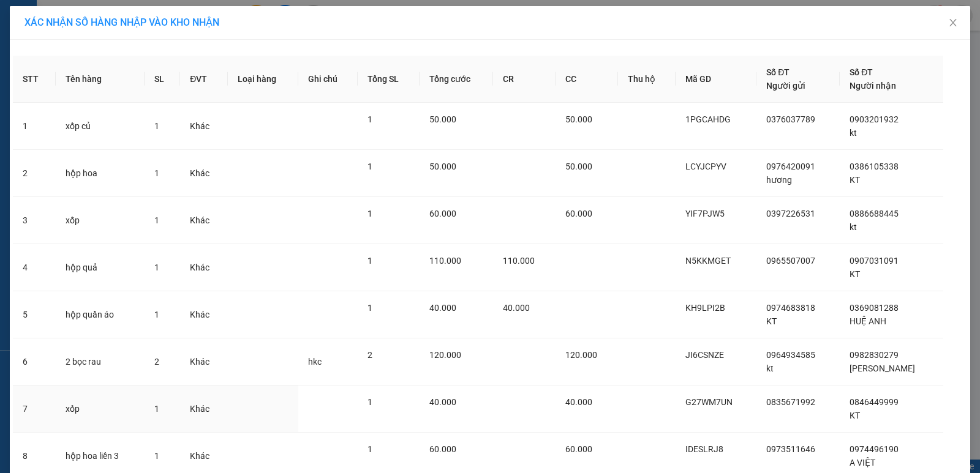  Describe the element at coordinates (35, 174) in the screenshot. I see `td: 2` at that location.